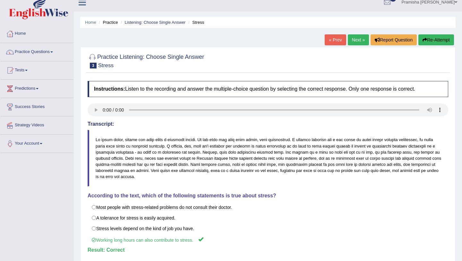 Image resolution: width=462 pixels, height=261 pixels. I want to click on h4: According to the text, which of the following statements is true about stress?, so click(268, 196).